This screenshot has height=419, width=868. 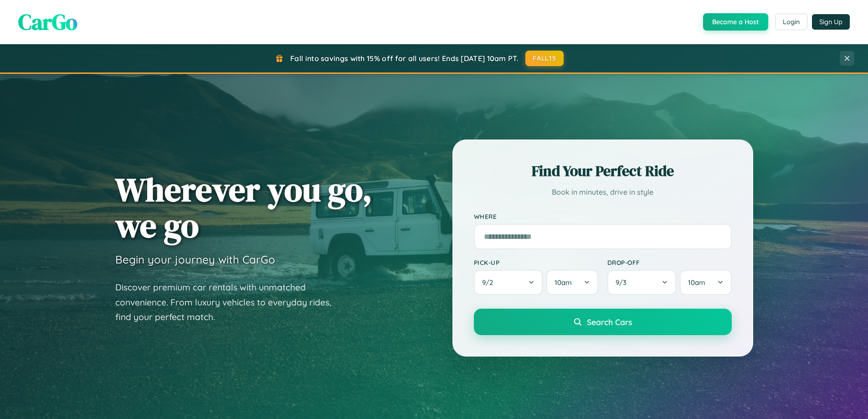 I want to click on span: CarGo, so click(x=48, y=22).